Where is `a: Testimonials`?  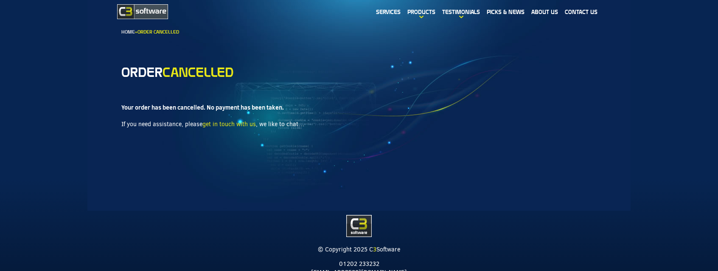 a: Testimonials is located at coordinates (461, 12).